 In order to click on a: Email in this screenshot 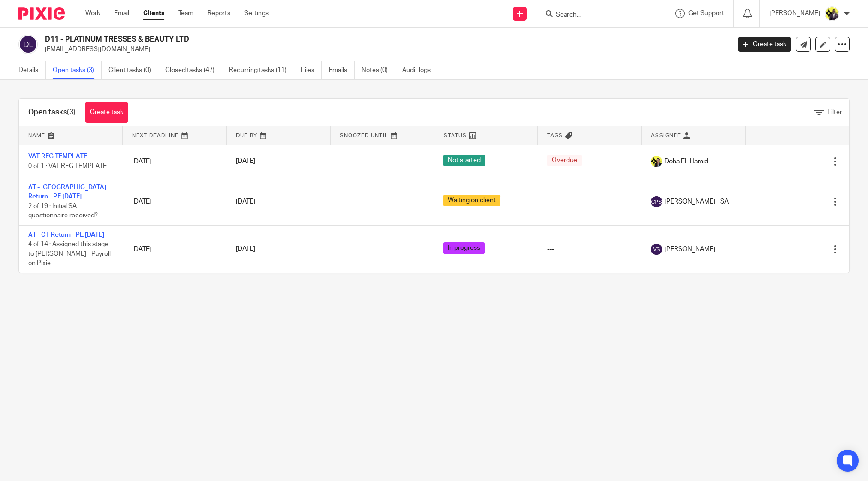, I will do `click(121, 13)`.